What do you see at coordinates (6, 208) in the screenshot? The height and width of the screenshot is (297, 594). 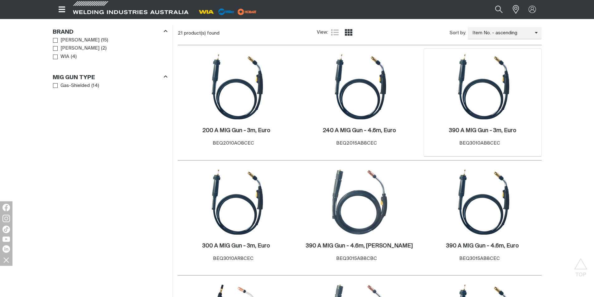 I see `img: Facebook` at bounding box center [6, 208].